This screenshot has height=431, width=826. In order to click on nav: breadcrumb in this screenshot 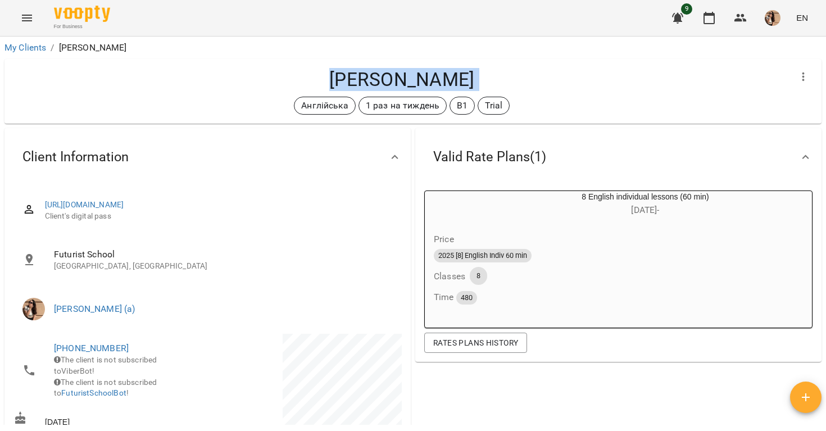, I will do `click(413, 48)`.